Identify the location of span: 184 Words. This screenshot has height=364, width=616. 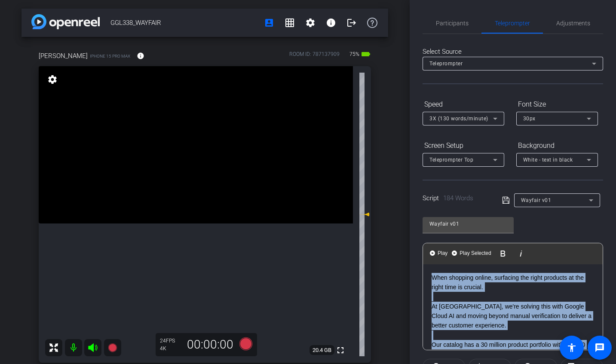
(458, 198).